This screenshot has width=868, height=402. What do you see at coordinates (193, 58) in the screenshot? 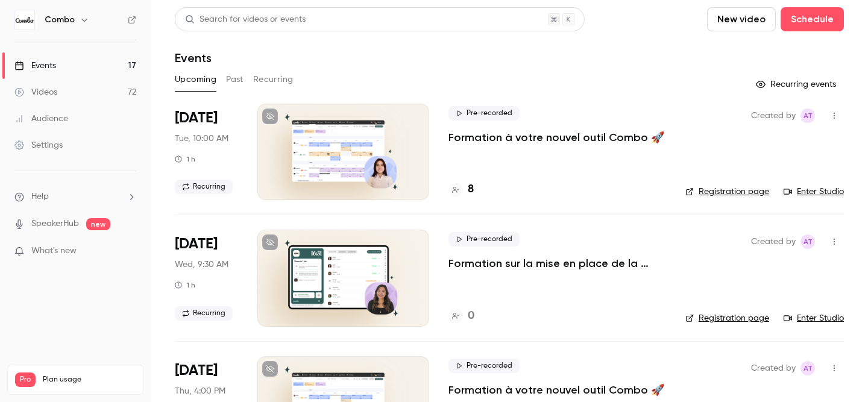
I see `h1: Events` at bounding box center [193, 58].